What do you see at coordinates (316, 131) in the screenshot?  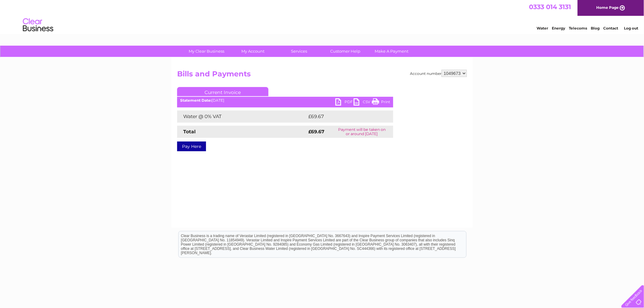 I see `strong: £69.67` at bounding box center [316, 131].